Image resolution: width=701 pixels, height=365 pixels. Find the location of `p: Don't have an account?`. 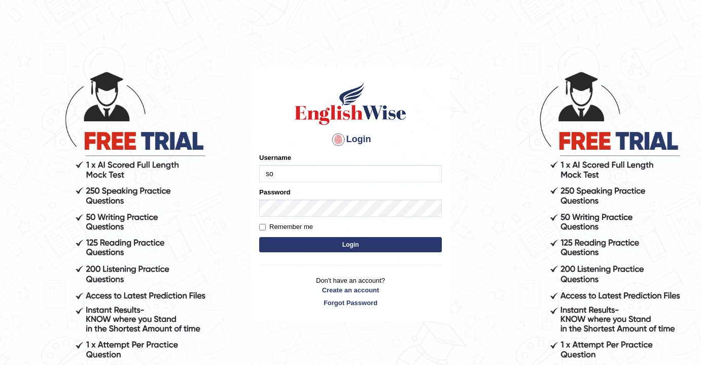

p: Don't have an account? is located at coordinates (351, 291).